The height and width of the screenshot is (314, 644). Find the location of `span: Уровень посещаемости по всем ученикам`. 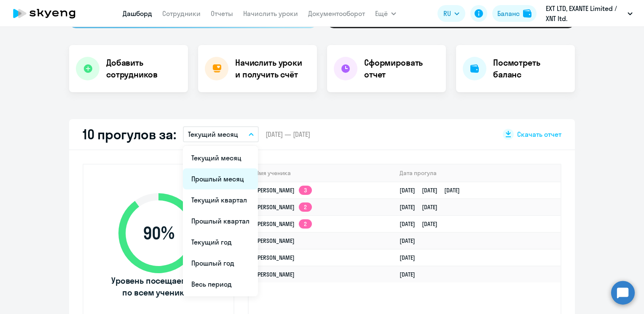

span: Уровень посещаемости по всем ученикам is located at coordinates (159, 287).